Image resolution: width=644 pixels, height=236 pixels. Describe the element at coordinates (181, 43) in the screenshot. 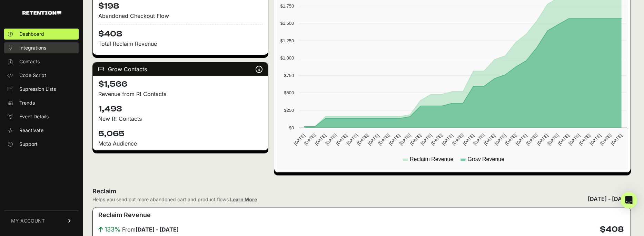

I see `p: Total Reclaim Revenue` at that location.